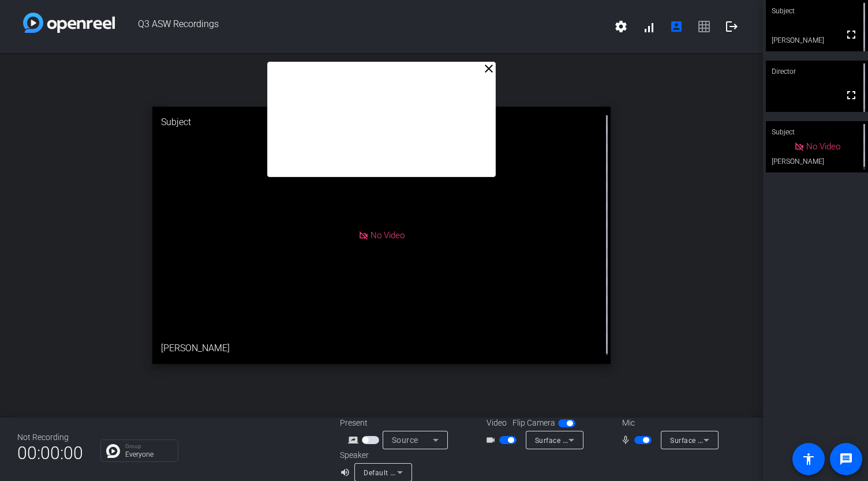 The height and width of the screenshot is (481, 868). I want to click on span: Surface Camera Front (045e:0990), so click(594, 440).